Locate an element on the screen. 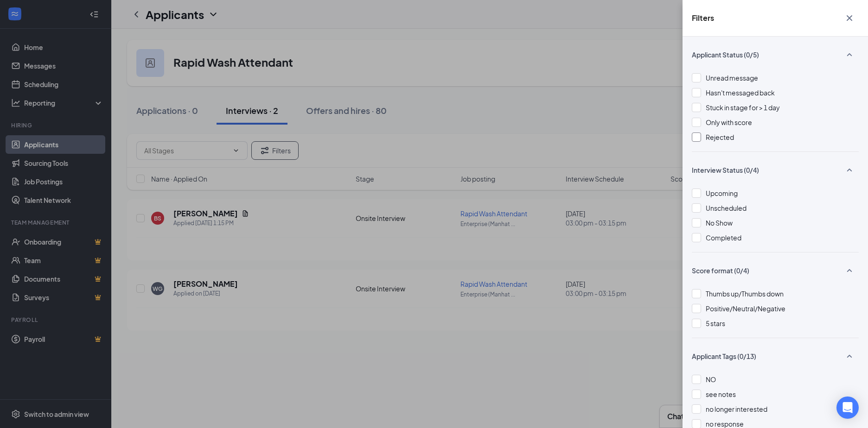 This screenshot has height=428, width=868. span: No Show is located at coordinates (719, 223).